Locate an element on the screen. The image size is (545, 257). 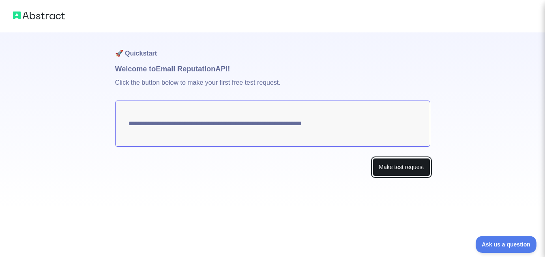
img: Abstract logo is located at coordinates (39, 15).